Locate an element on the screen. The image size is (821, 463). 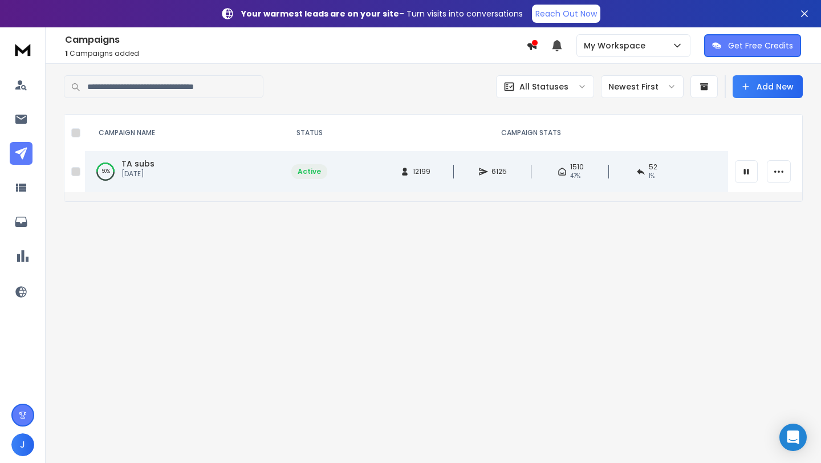
p: My Workspace is located at coordinates (617, 46).